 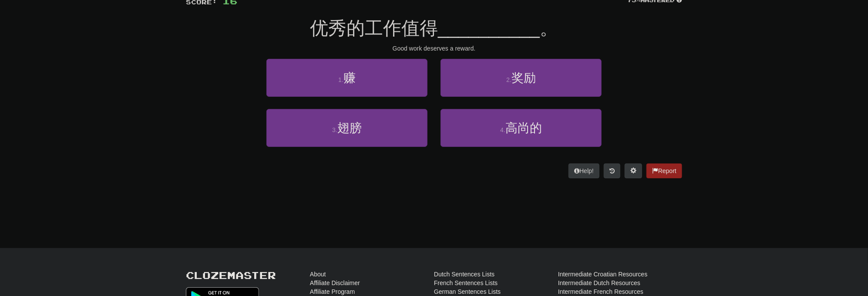 I want to click on button: Round history (alt+y), so click(x=612, y=171).